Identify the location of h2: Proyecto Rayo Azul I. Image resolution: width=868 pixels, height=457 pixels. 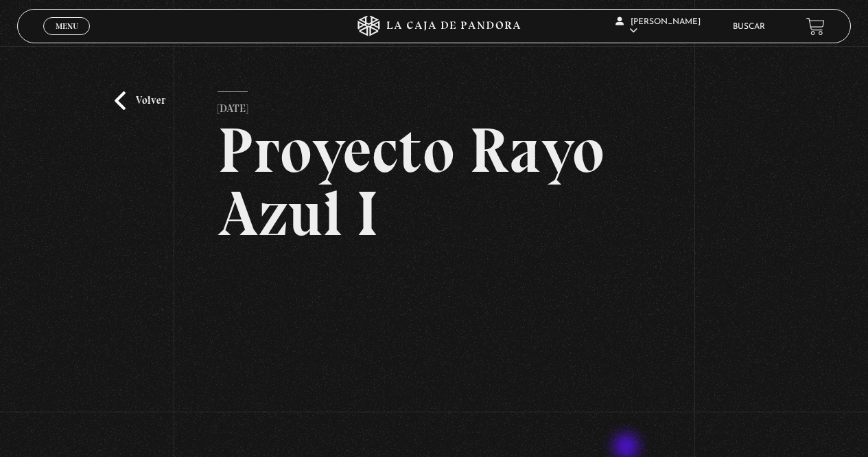
(434, 182).